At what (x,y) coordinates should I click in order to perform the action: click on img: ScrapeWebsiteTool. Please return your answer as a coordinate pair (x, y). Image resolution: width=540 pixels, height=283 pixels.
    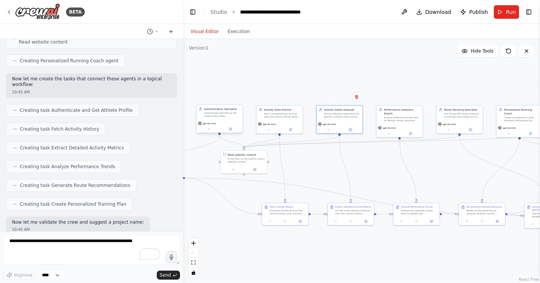
    Looking at the image, I should click on (225, 154).